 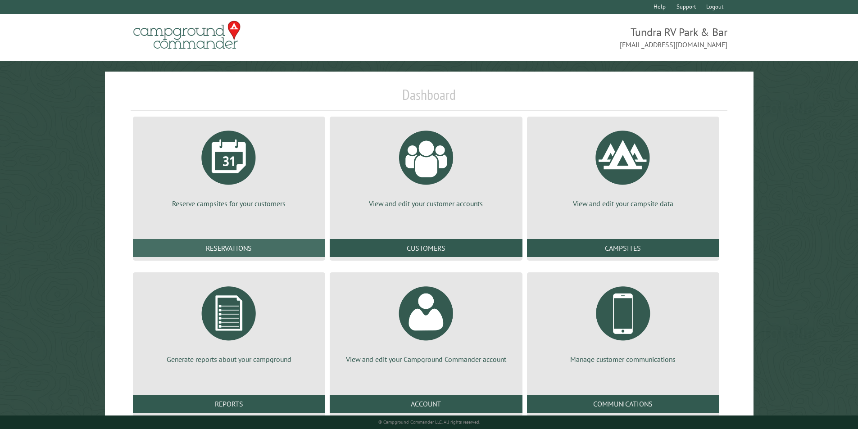 What do you see at coordinates (229, 359) in the screenshot?
I see `p: Generate reports about your campground` at bounding box center [229, 359].